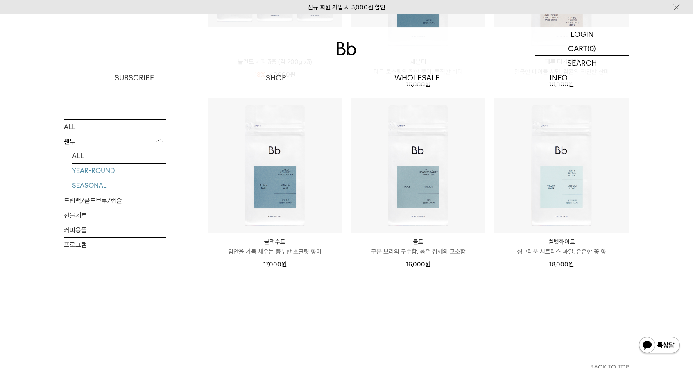 This screenshot has width=693, height=368. What do you see at coordinates (659, 346) in the screenshot?
I see `img: 카카오톡 채널 1:1 채팅 버튼` at bounding box center [659, 346].